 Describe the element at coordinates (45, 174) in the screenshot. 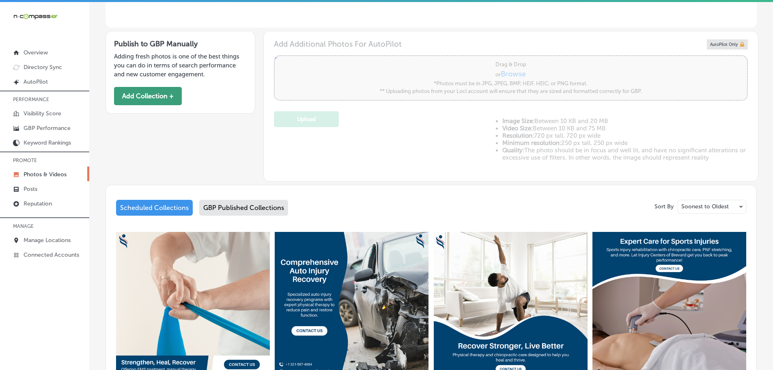

I see `p: Photos & Videos` at that location.